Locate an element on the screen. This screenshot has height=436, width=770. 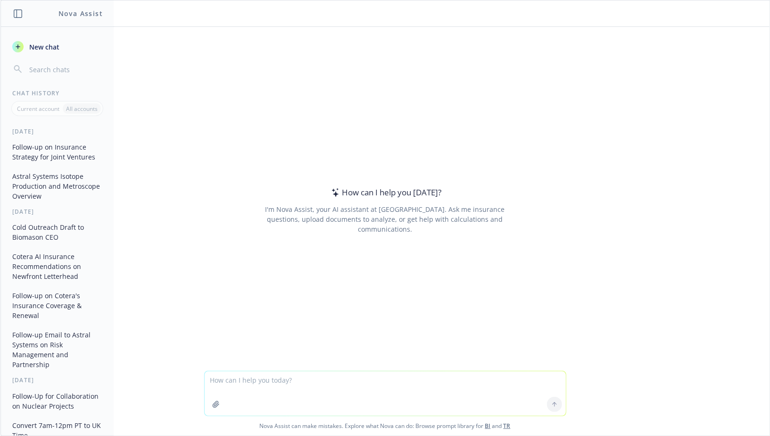
h1: Nova Assist is located at coordinates (81, 13).